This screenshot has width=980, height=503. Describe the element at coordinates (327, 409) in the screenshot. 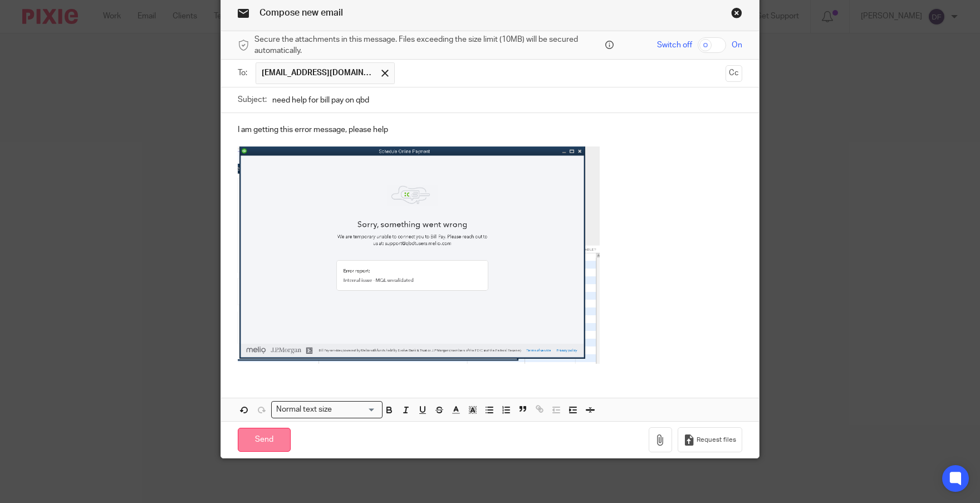

I see `div: Search for option` at that location.